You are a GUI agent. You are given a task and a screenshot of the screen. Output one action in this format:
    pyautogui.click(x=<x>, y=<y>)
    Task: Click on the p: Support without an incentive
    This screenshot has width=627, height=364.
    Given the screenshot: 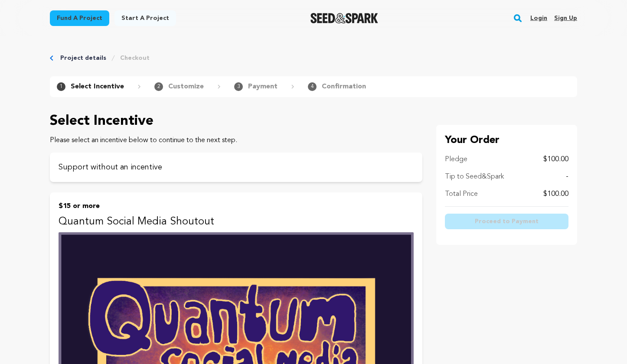 What is the action you would take?
    pyautogui.click(x=236, y=167)
    